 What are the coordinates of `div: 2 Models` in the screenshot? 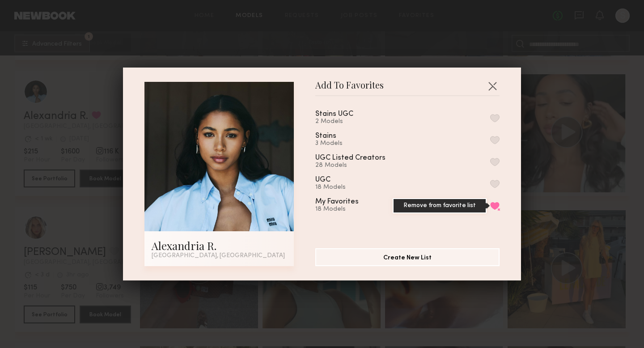 It's located at (345, 122).